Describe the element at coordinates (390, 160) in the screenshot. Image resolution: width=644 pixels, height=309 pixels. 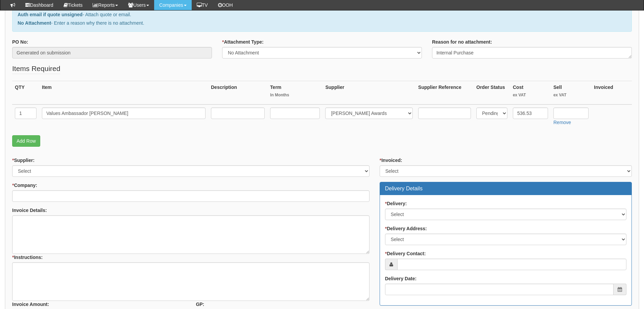
I see `label: Invoiced:` at that location.